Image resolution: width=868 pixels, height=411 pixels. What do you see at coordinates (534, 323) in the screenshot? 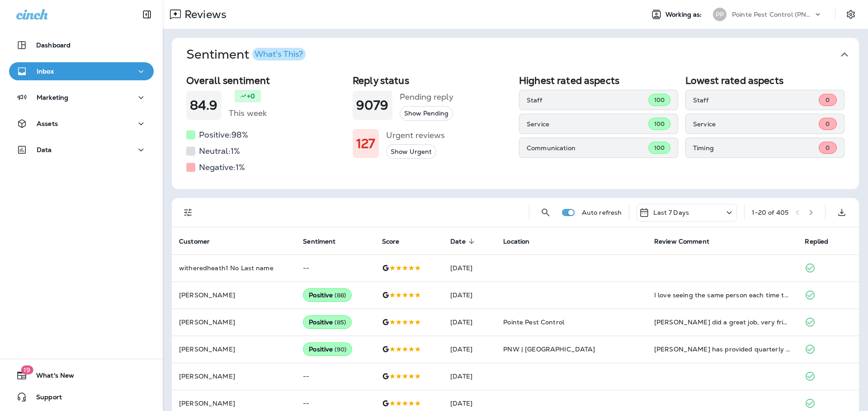
I see `span: Pointe Pest Control` at bounding box center [534, 323].